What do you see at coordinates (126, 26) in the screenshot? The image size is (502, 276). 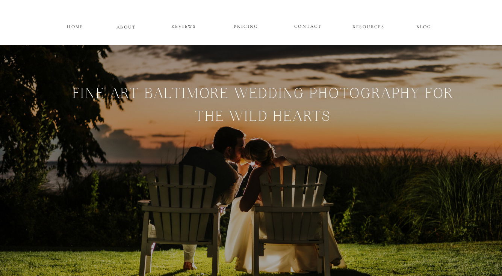 I see `a: ABOUT` at bounding box center [126, 26].